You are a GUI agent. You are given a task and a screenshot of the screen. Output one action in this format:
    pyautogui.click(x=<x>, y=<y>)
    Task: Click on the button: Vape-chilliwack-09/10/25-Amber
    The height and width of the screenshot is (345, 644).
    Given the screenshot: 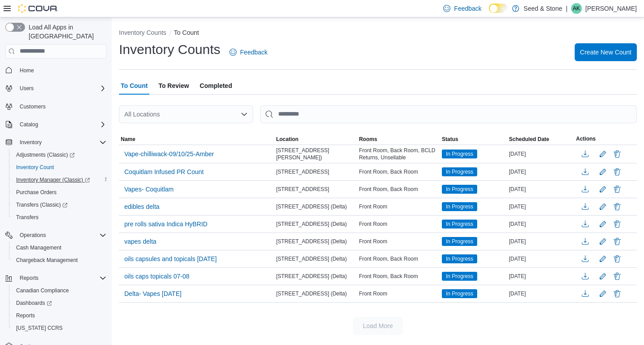 What is the action you would take?
    pyautogui.click(x=169, y=154)
    